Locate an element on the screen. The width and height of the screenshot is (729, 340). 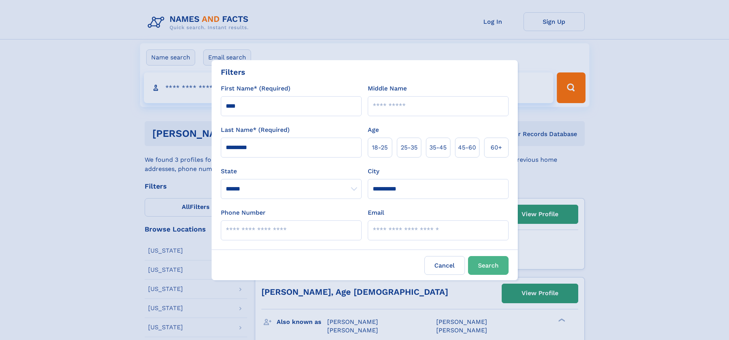
label: State is located at coordinates (291, 171).